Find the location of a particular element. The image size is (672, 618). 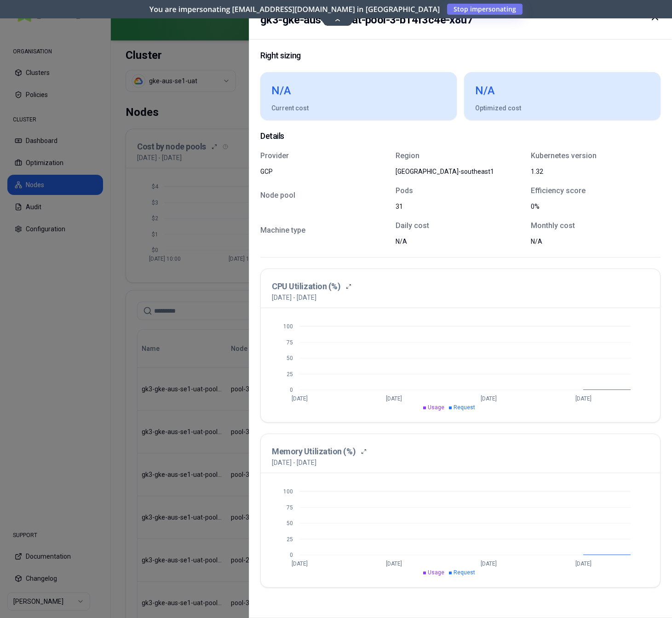

p: Region is located at coordinates (461, 156).